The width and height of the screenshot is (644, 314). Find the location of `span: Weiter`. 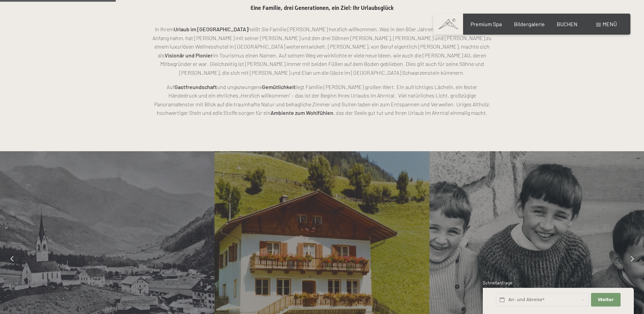

span: Weiter is located at coordinates (606, 299).